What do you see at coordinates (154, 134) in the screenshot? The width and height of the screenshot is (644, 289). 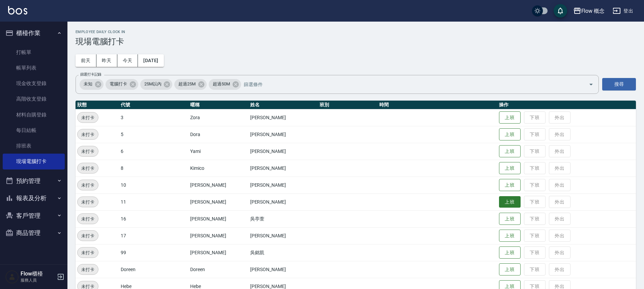 I see `td: 5` at bounding box center [154, 134].